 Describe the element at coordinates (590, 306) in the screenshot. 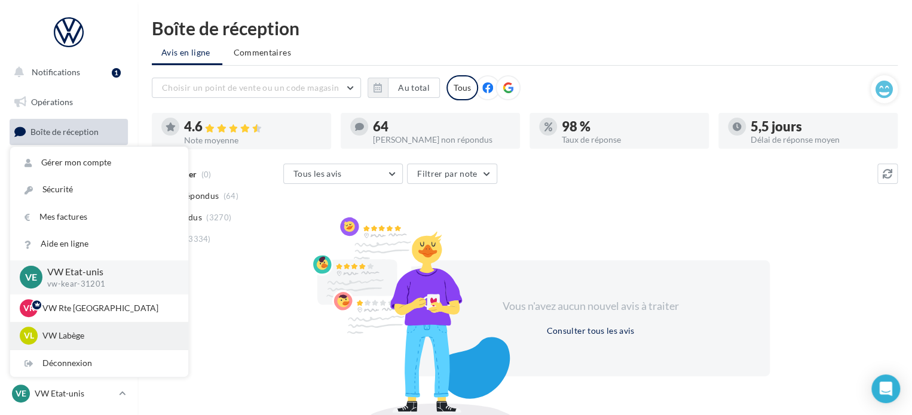

I see `div: Vous n'avez aucun nouvel avis à traiter` at that location.